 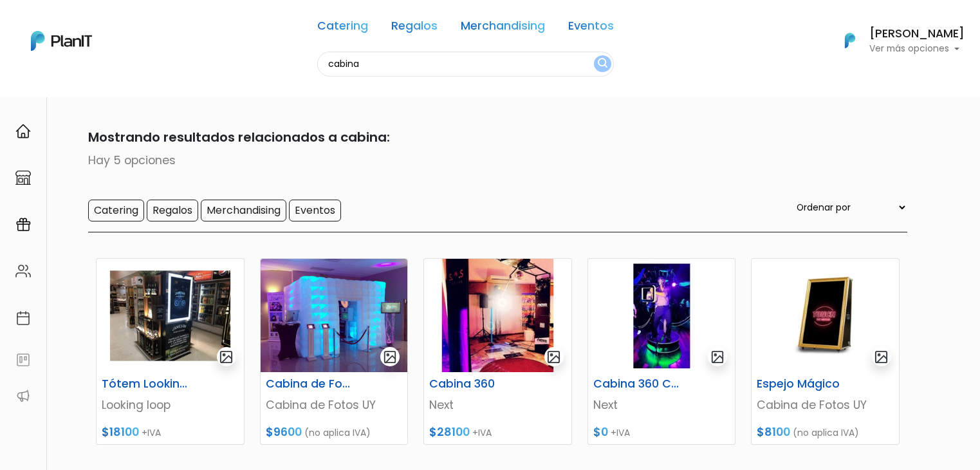 What do you see at coordinates (23, 396) in the screenshot?
I see `img: partners-52edf745621dab592f3b2c58e3bca9d71375a7ef29c3b500c9f145b62cc070d4.svg` at bounding box center [23, 396].